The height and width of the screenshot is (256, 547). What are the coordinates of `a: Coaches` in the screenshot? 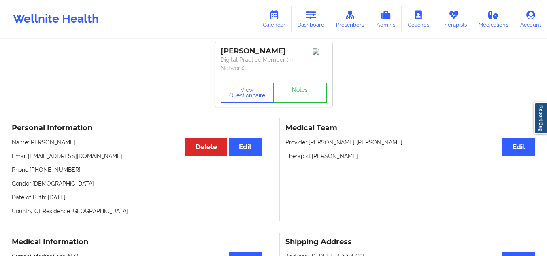 It's located at (418, 19).